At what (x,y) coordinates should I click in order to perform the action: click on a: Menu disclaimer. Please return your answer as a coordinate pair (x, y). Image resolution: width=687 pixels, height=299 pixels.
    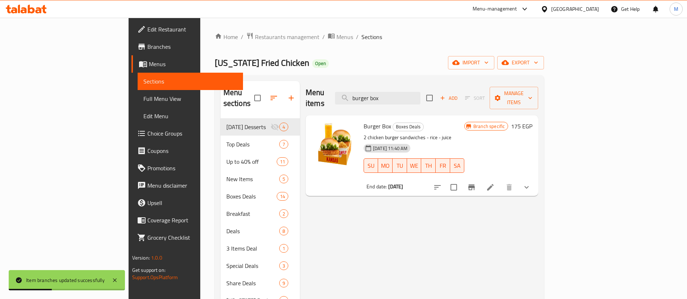
    Looking at the image, I should click on (187, 186).